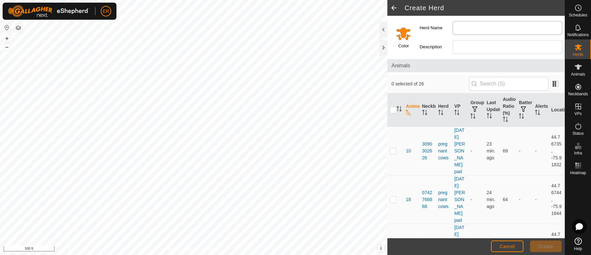 This screenshot has height=255, width=591. What do you see at coordinates (210, 249) in the screenshot?
I see `a: Contact Us` at bounding box center [210, 249].